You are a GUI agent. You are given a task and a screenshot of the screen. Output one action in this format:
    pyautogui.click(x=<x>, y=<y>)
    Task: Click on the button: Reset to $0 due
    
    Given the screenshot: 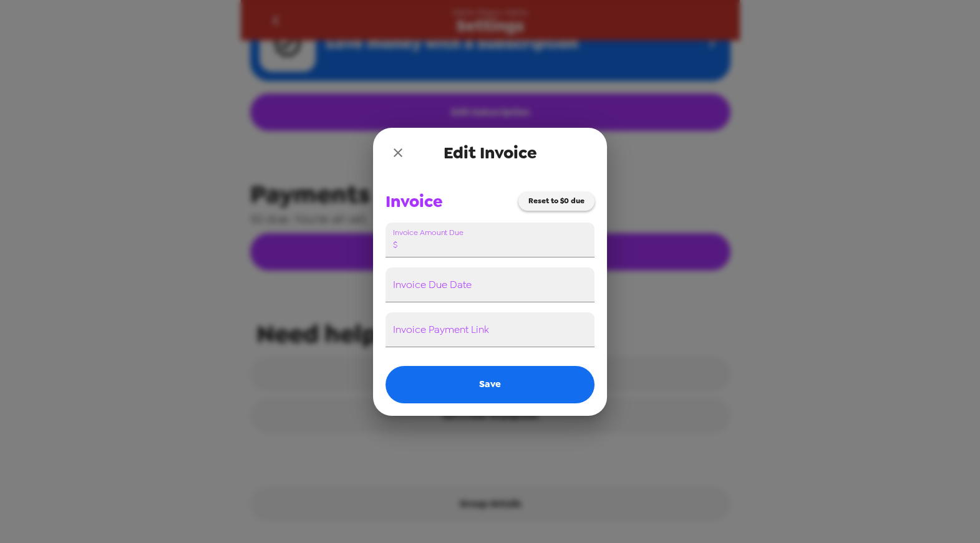 What is the action you would take?
    pyautogui.click(x=557, y=201)
    